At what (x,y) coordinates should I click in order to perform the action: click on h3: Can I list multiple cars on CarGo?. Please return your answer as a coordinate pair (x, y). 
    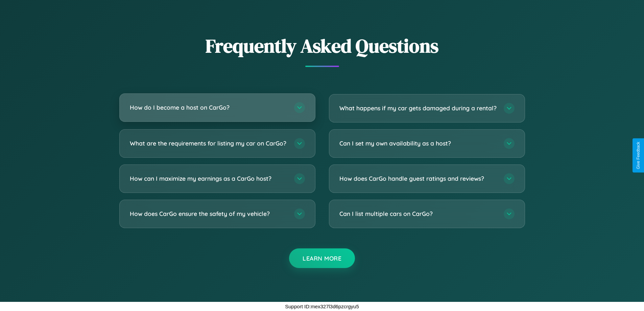
    Looking at the image, I should click on (418, 213).